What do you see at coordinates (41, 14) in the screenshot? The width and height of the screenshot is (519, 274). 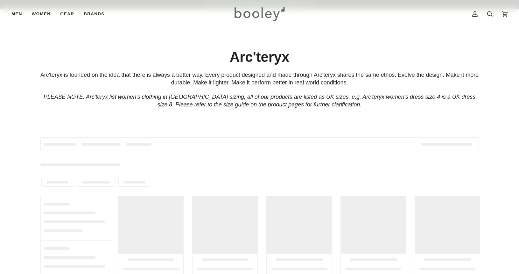 I see `span: Women` at bounding box center [41, 14].